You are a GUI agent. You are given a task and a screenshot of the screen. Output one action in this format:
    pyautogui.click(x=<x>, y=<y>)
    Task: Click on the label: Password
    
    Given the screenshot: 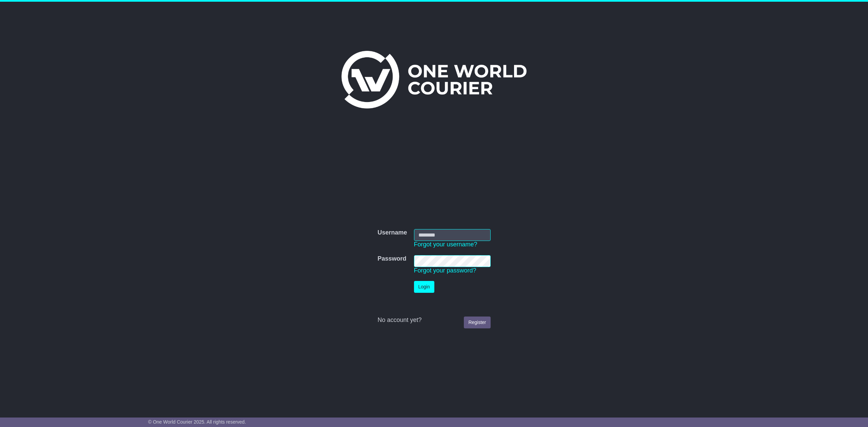 What is the action you would take?
    pyautogui.click(x=391, y=259)
    